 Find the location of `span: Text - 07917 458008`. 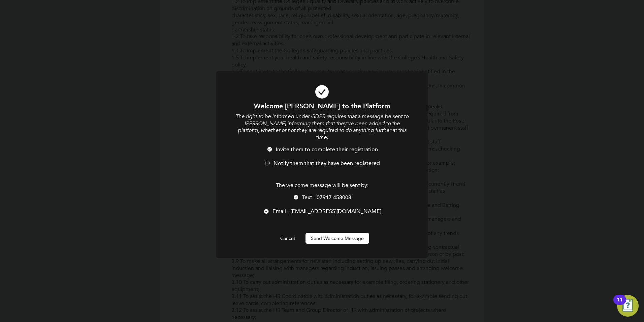

span: Text - 07917 458008 is located at coordinates (327, 197).